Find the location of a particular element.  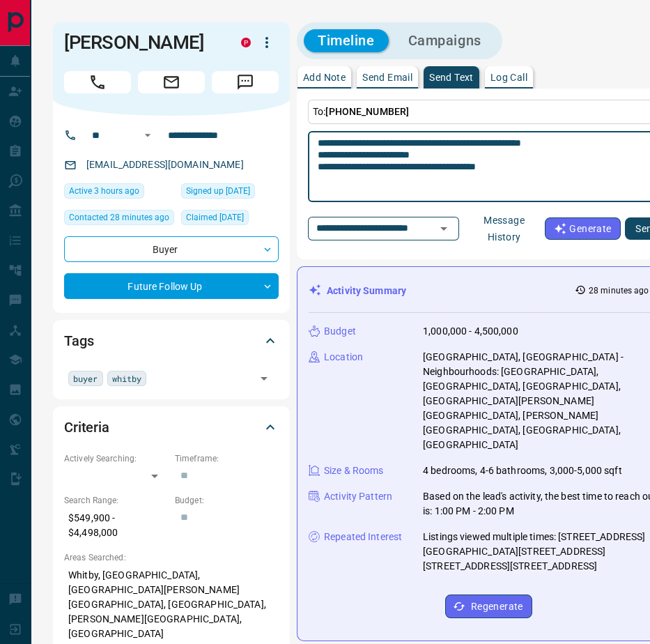

div: Criteria is located at coordinates (171, 427).